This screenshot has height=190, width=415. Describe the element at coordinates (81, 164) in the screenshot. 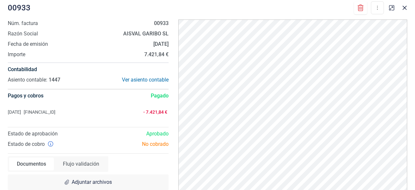

I see `div: Flujo validación` at that location.